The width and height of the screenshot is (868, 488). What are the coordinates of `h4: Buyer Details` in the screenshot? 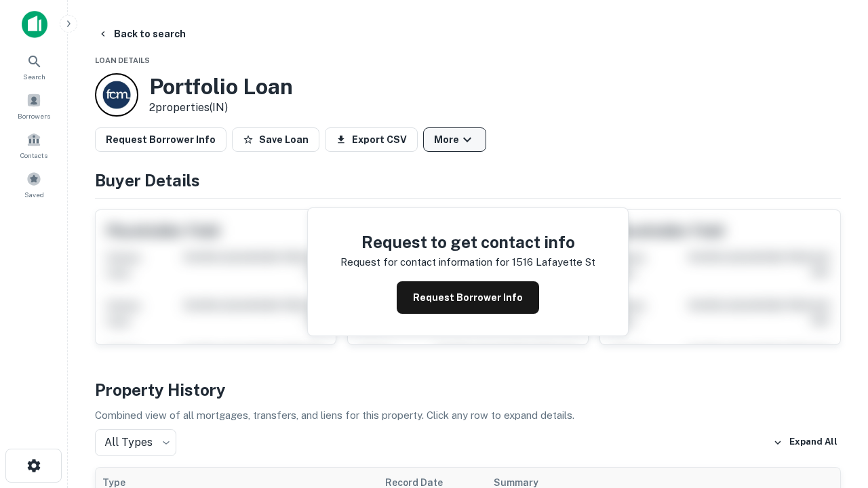 It's located at (468, 181).